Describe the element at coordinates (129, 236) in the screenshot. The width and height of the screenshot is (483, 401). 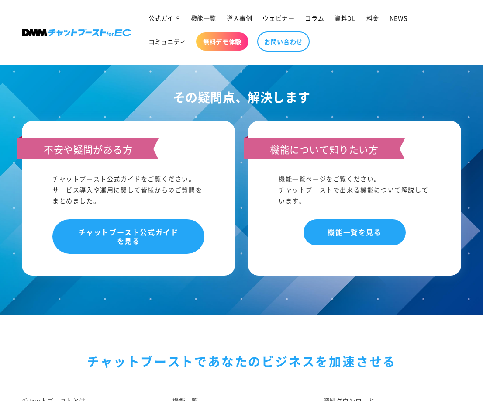
I see `a: チャットブースト公式ガイドを見る` at that location.